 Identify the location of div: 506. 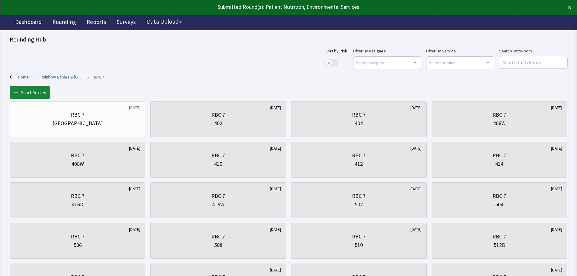
(78, 245).